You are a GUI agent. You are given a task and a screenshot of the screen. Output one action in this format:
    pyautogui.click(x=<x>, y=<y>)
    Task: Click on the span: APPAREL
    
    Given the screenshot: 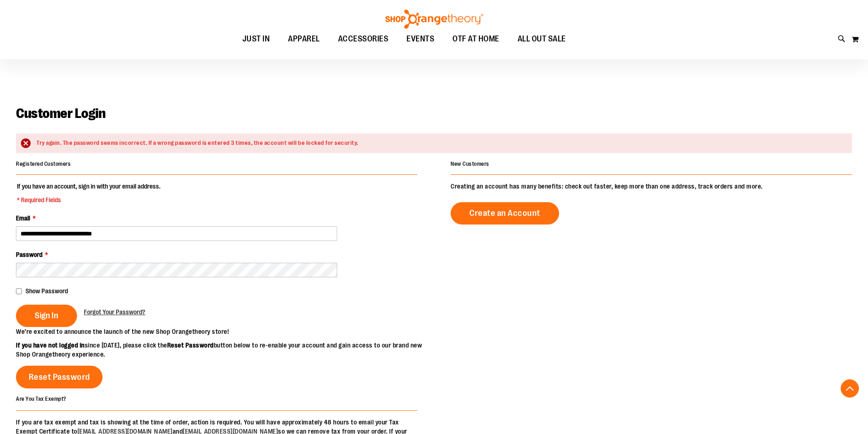 What is the action you would take?
    pyautogui.click(x=304, y=39)
    